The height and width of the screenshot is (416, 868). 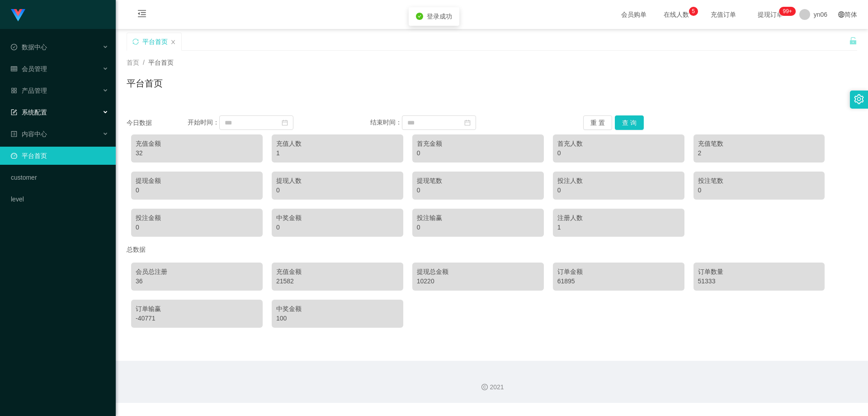 I want to click on div: 充值人数, so click(x=337, y=144).